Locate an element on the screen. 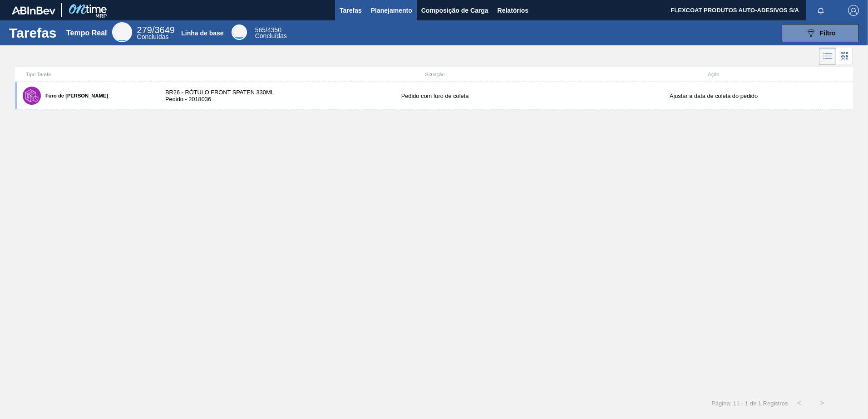 The width and height of the screenshot is (868, 419). span: 1 - 1 de 1 Registros is located at coordinates (762, 403).